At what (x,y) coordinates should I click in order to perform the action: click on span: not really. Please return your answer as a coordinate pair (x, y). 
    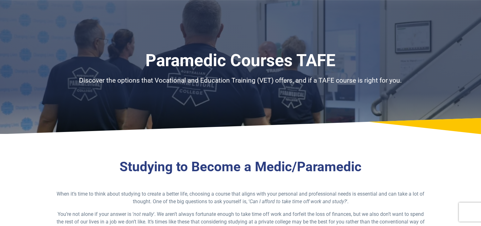
    Looking at the image, I should click on (143, 214).